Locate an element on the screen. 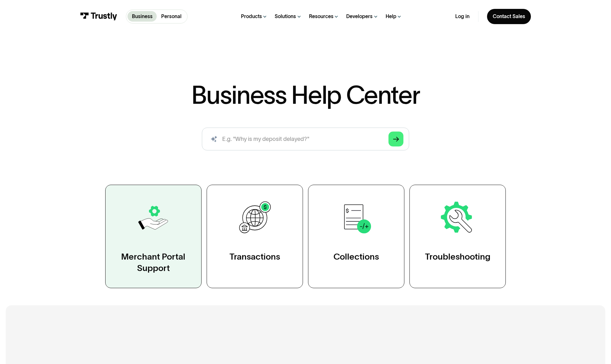  a: Merchant Portal Support is located at coordinates (154, 237).